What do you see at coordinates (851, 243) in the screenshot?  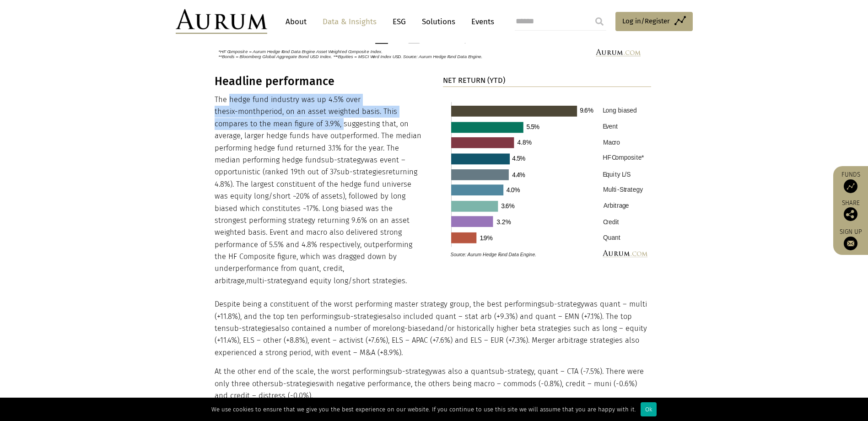 I see `img: Sign up to our newsletter` at bounding box center [851, 243].